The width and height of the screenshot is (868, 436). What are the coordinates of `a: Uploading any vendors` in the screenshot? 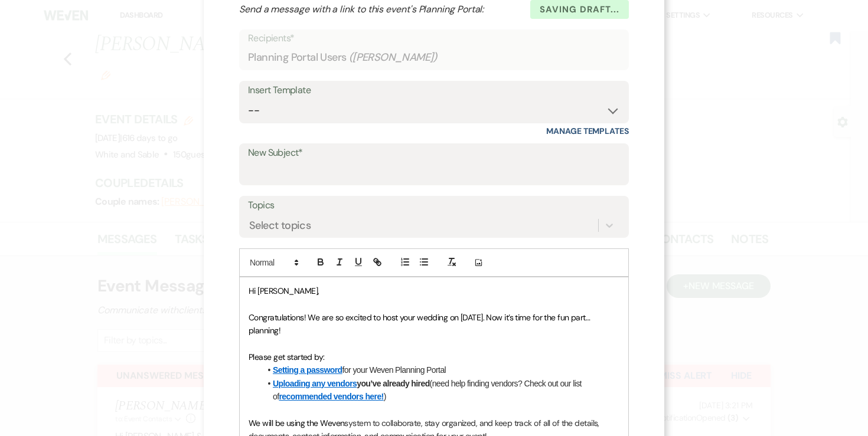 It's located at (315, 383).